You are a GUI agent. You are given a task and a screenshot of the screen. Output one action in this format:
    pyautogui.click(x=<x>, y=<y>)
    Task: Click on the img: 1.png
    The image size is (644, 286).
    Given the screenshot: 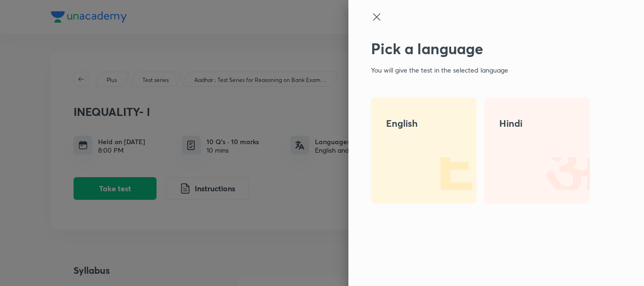 What is the action you would take?
    pyautogui.click(x=446, y=173)
    